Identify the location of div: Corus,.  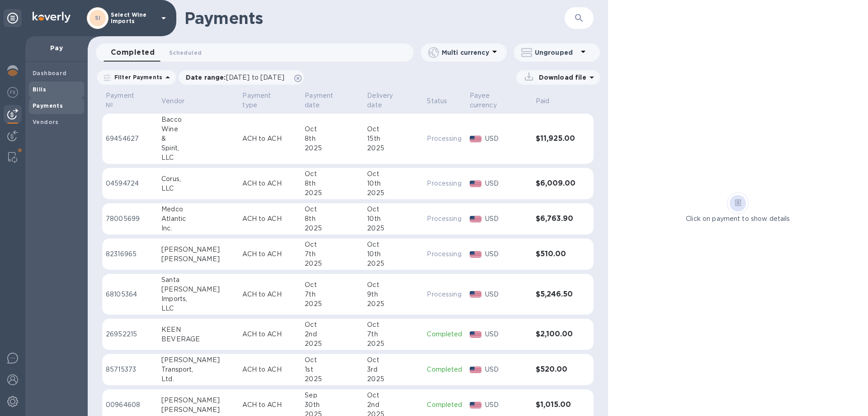
(198, 178).